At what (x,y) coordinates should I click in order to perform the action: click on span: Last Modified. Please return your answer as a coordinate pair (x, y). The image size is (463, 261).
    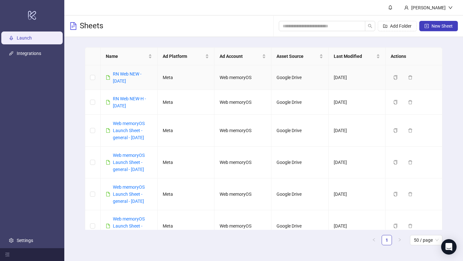
    Looking at the image, I should click on (354, 56).